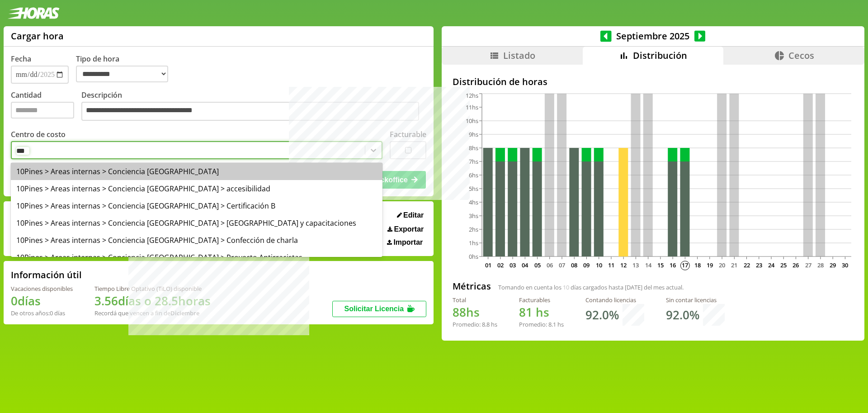  What do you see at coordinates (474, 148) in the screenshot?
I see `tspan: 8hs` at bounding box center [474, 148].